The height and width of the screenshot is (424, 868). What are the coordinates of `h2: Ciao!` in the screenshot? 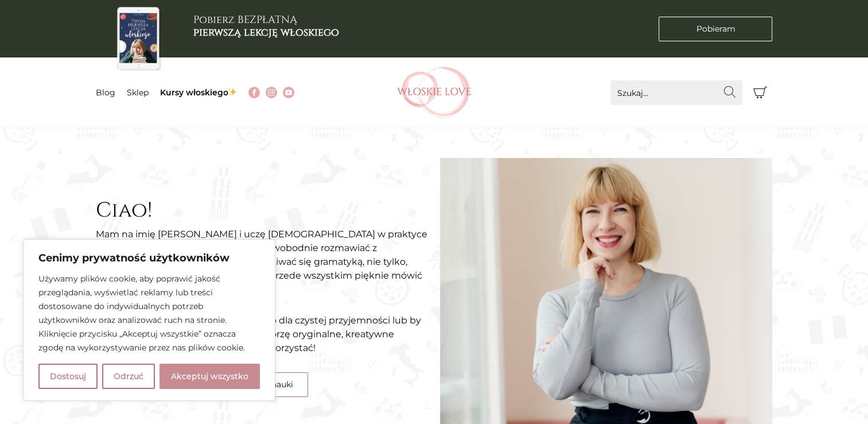 It's located at (262, 211).